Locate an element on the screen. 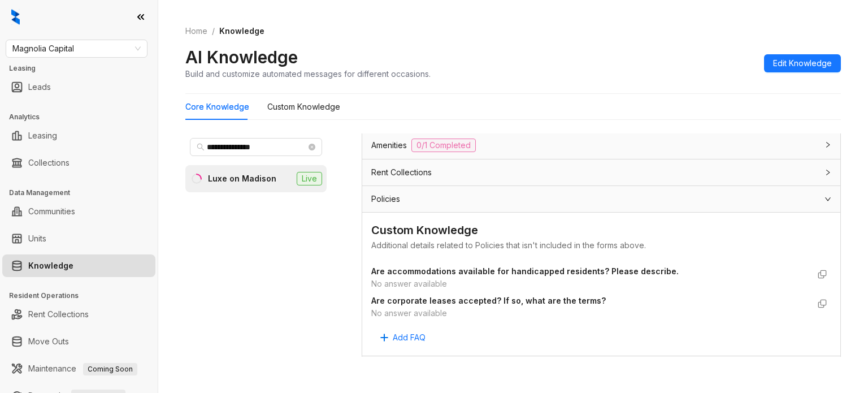 The height and width of the screenshot is (393, 868). span: Knowledge is located at coordinates (242, 31).